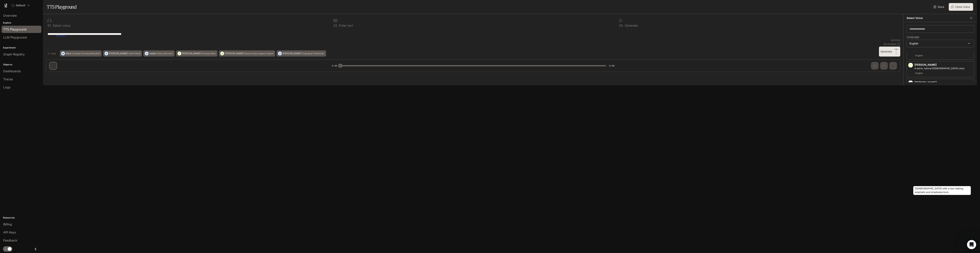 The height and width of the screenshot is (253, 980). Describe the element at coordinates (159, 53) in the screenshot. I see `button: HHadesStory Narrator` at that location.